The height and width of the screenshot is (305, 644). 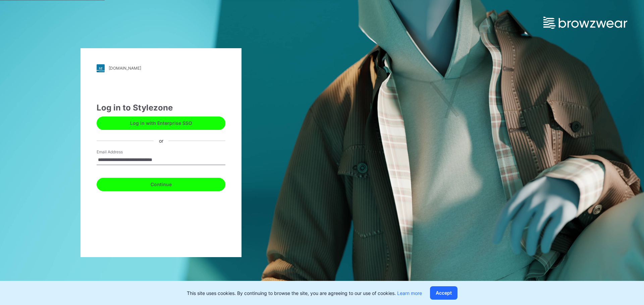 I want to click on button: Continue, so click(x=161, y=185).